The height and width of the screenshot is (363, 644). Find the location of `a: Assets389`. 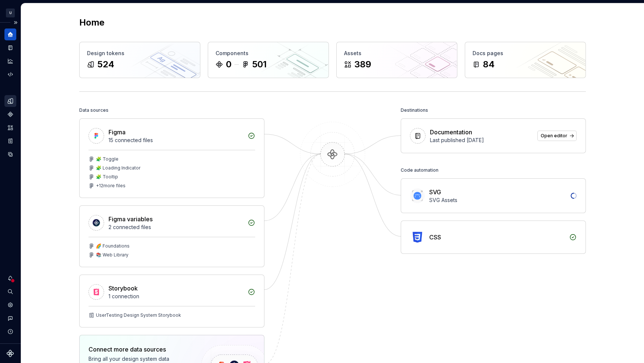

a: Assets389 is located at coordinates (397, 60).